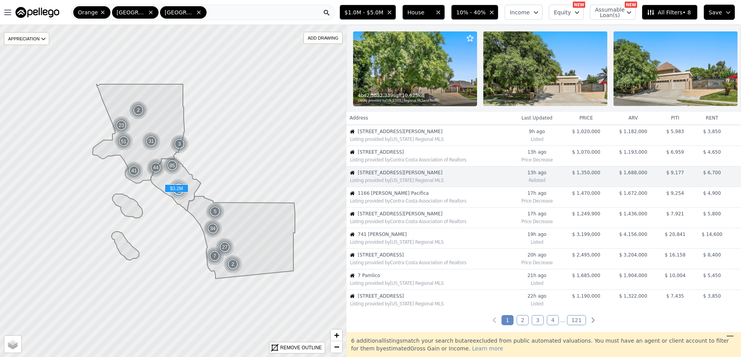 The height and width of the screenshot is (357, 741). I want to click on span: 10,625, so click(410, 95).